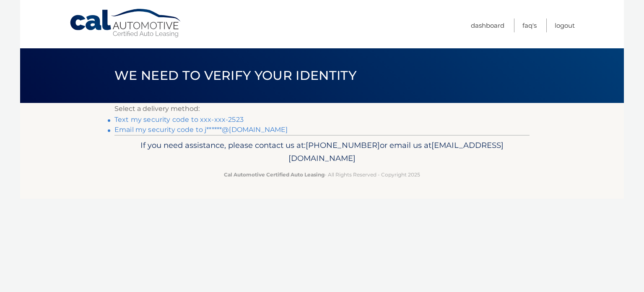 Image resolution: width=644 pixels, height=292 pixels. What do you see at coordinates (179, 119) in the screenshot?
I see `a: Text my security code to xxx-xxx-2523` at bounding box center [179, 119].